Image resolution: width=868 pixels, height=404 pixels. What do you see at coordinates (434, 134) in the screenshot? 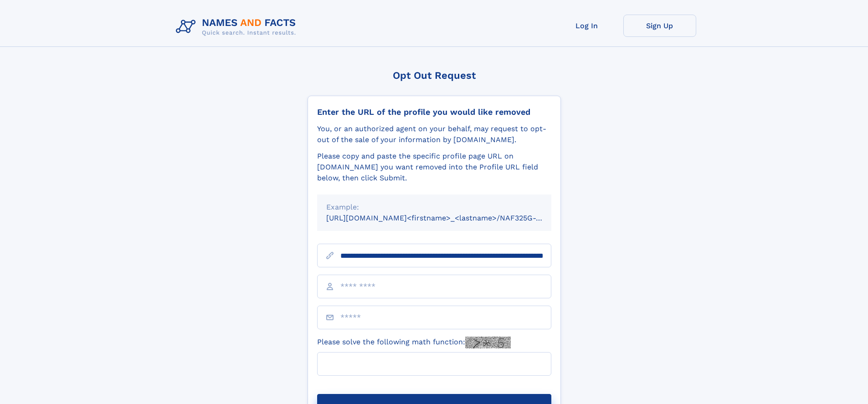
I see `div: You, or an authorized agent on your behalf, may request to opt-out of the sale of your informatio...` at bounding box center [434, 134].